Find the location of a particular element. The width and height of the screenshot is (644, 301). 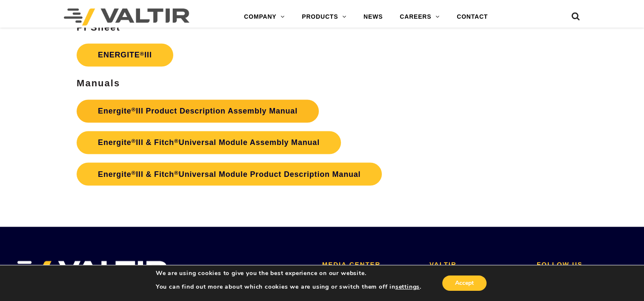

a: Energite®III Product Description Assembly Manual is located at coordinates (197, 111).